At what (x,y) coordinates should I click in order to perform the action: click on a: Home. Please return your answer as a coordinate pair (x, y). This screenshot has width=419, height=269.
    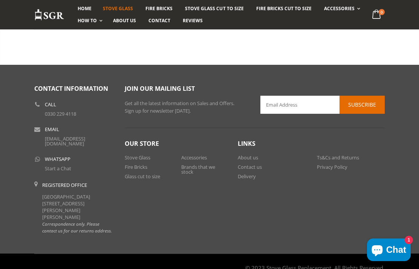
    Looking at the image, I should click on (84, 9).